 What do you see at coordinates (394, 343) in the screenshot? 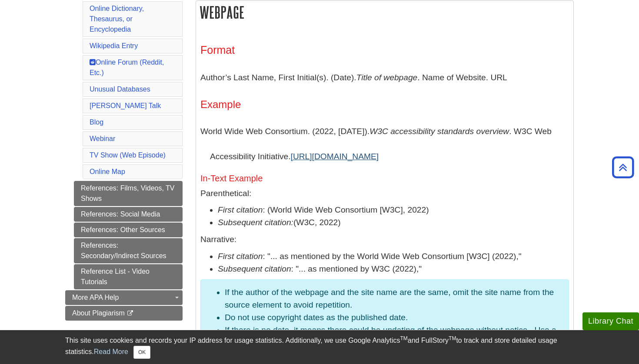
I see `li: If there is no date, it means there could be updating of the webpage without notice. Use a "Retri...` at bounding box center [394, 343].